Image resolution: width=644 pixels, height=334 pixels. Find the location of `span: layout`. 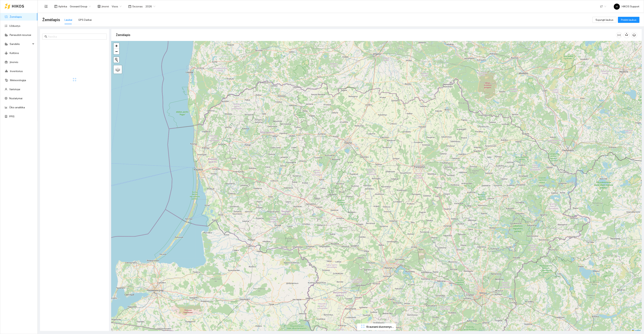

span: layout is located at coordinates (56, 7).